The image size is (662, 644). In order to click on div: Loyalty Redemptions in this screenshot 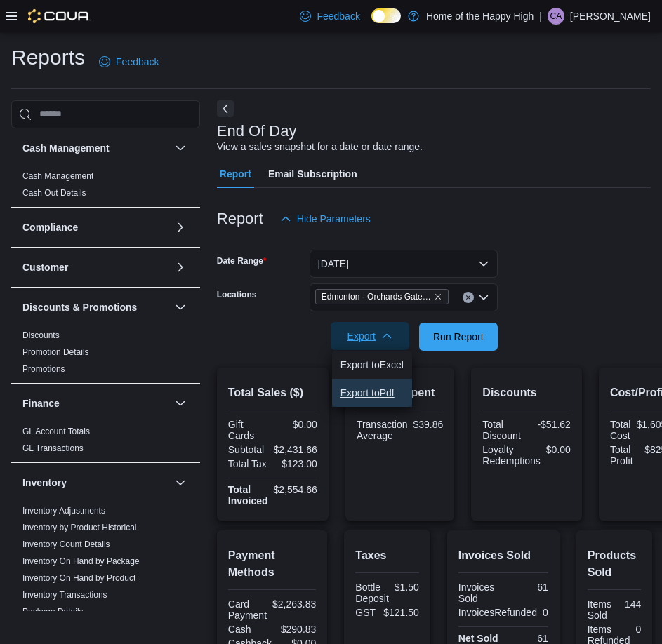, I will do `click(511, 455)`.